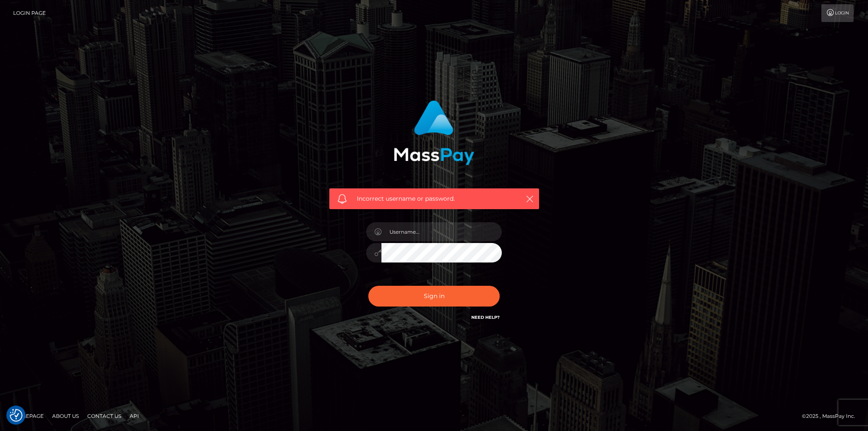 This screenshot has width=868, height=431. What do you see at coordinates (837, 13) in the screenshot?
I see `a: Login` at bounding box center [837, 13].